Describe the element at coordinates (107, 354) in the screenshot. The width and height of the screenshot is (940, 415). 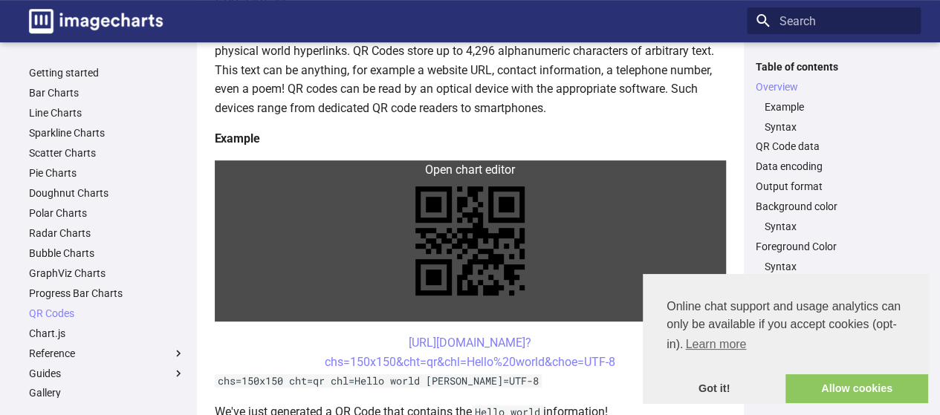
I see `label: Reference` at that location.